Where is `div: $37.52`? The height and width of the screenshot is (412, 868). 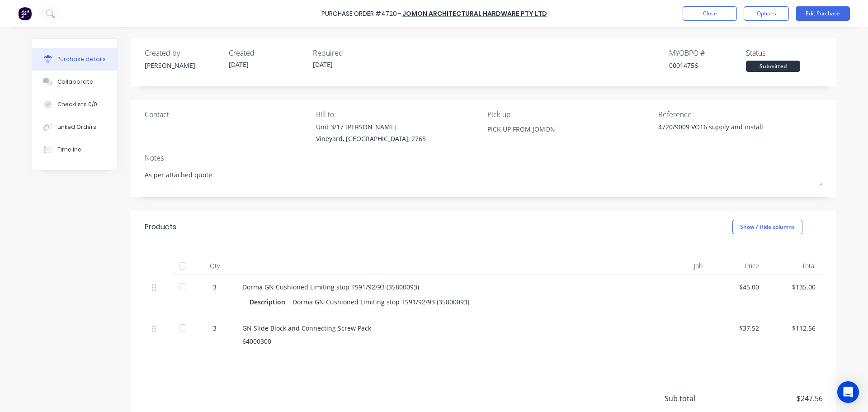 div: $37.52 is located at coordinates (738, 328).